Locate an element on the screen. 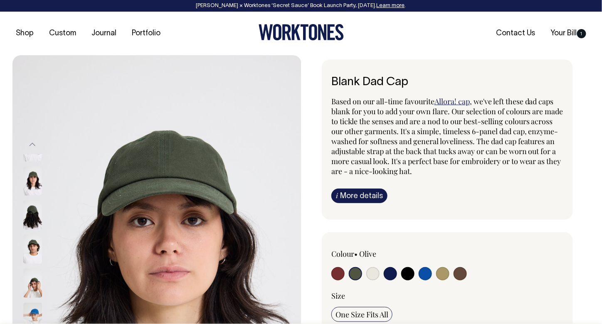  a: Contact Us is located at coordinates (516, 33).